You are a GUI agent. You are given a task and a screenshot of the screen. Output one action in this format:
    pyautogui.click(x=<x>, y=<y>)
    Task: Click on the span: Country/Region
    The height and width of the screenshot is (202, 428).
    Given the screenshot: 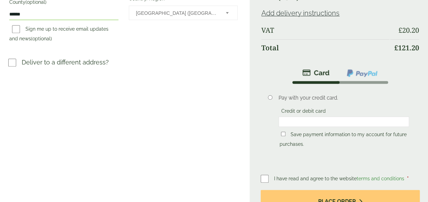 What is the action you would take?
    pyautogui.click(x=183, y=13)
    